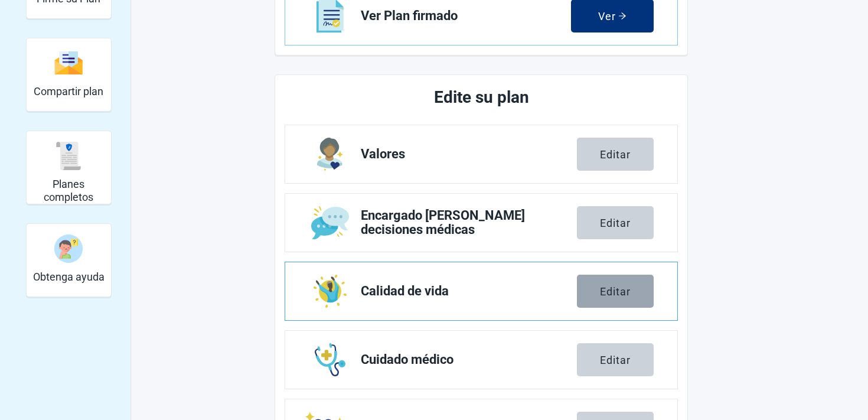  What do you see at coordinates (481, 98) in the screenshot?
I see `h2: Edite su plan` at bounding box center [481, 98].